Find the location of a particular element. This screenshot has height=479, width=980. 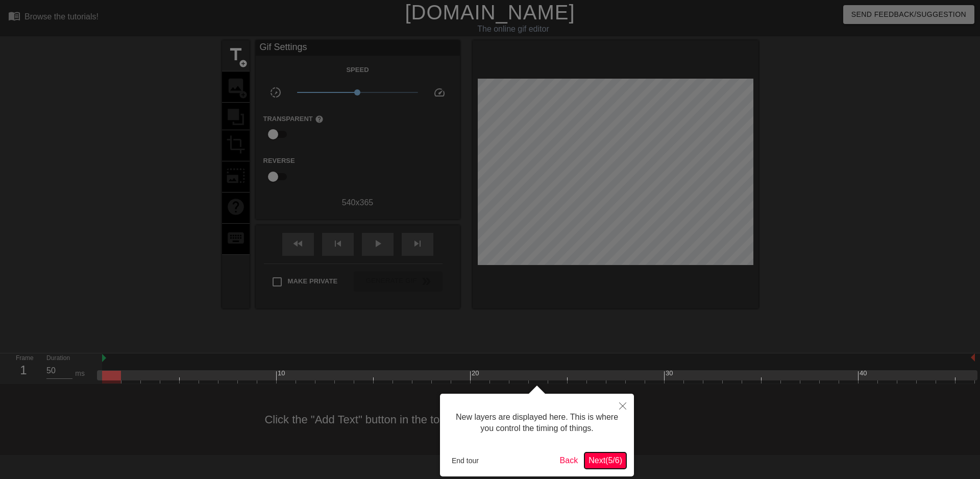

button: End tour is located at coordinates (465, 460).